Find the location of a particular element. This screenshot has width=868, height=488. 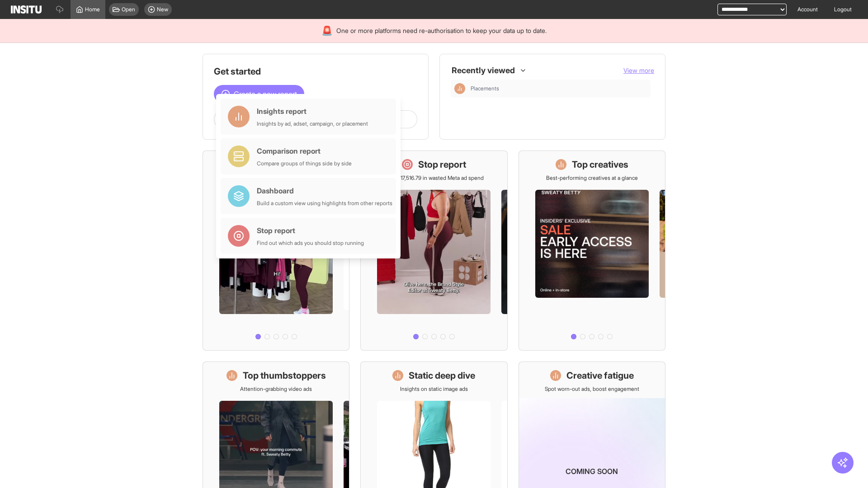

div: Comparison report is located at coordinates (304, 151).